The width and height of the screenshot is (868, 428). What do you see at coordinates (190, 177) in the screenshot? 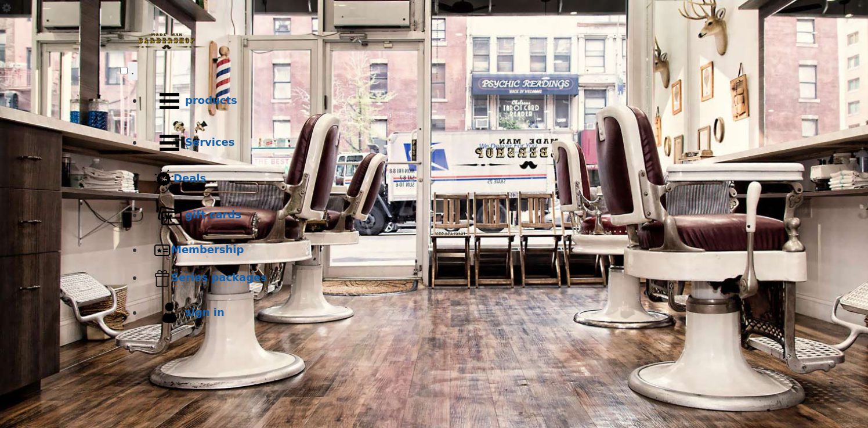
I see `b: Deals` at bounding box center [190, 177].